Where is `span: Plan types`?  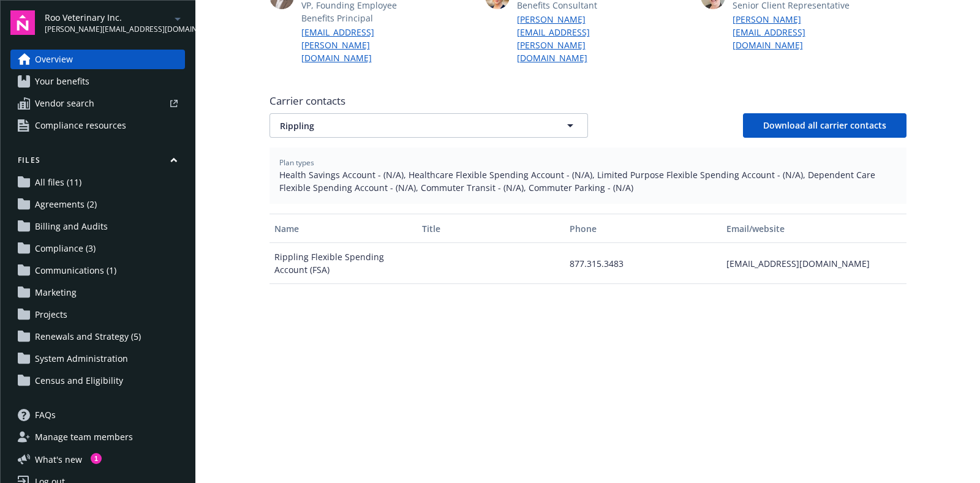 span: Plan types is located at coordinates (588, 163).